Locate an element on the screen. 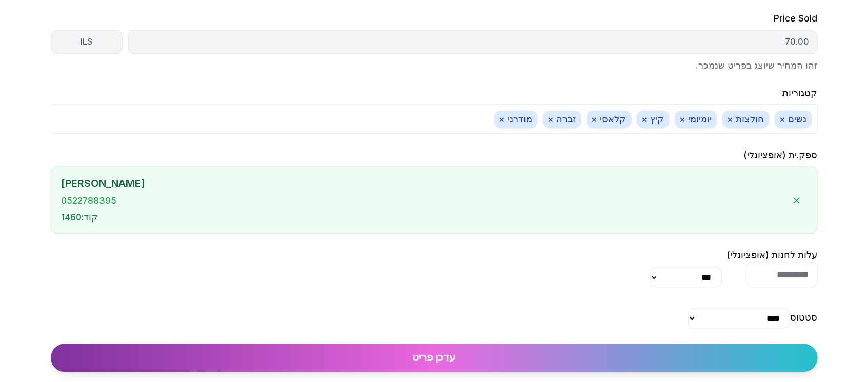 Image resolution: width=868 pixels, height=382 pixels. span: מודרני is located at coordinates (516, 119).